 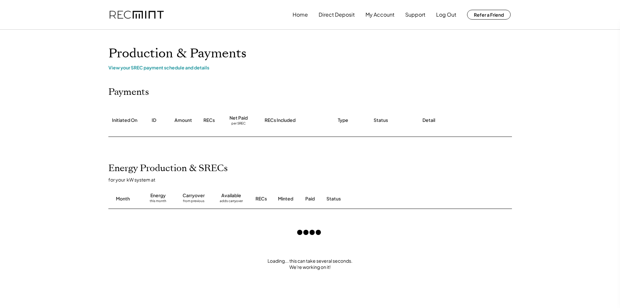 What do you see at coordinates (231, 202) in the screenshot?
I see `div: adds carryover` at bounding box center [231, 202].